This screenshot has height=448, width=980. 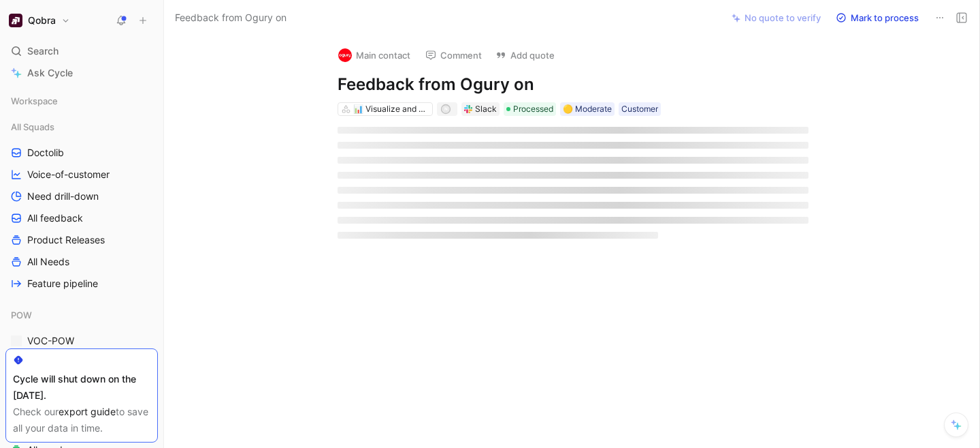 What do you see at coordinates (82, 101) in the screenshot?
I see `div: Workspace` at bounding box center [82, 101].